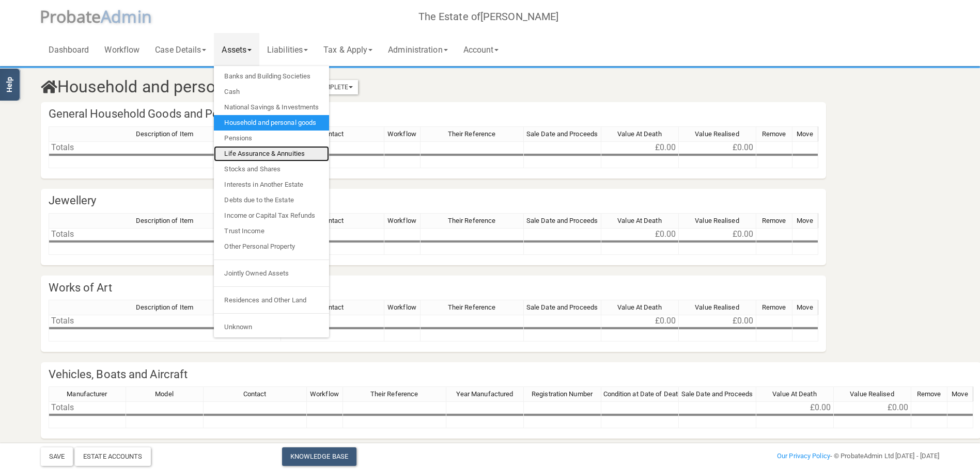  What do you see at coordinates (272, 107) in the screenshot?
I see `a: National Savings & Investments` at bounding box center [272, 107].